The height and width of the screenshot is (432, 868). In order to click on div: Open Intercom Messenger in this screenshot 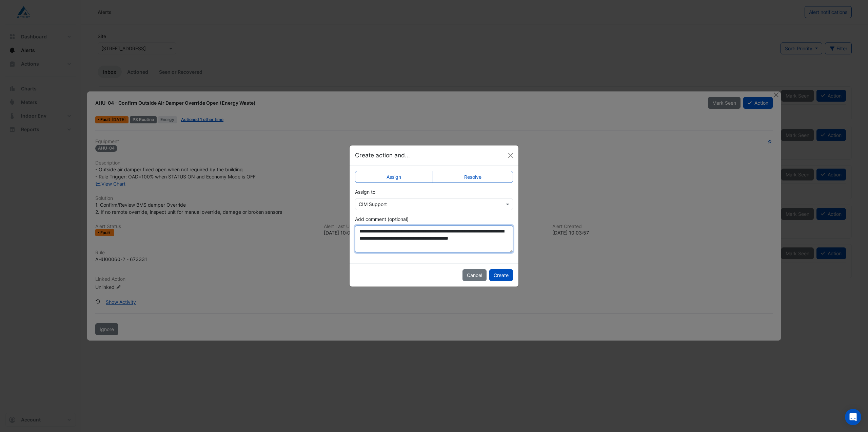, I will do `click(853, 416)`.